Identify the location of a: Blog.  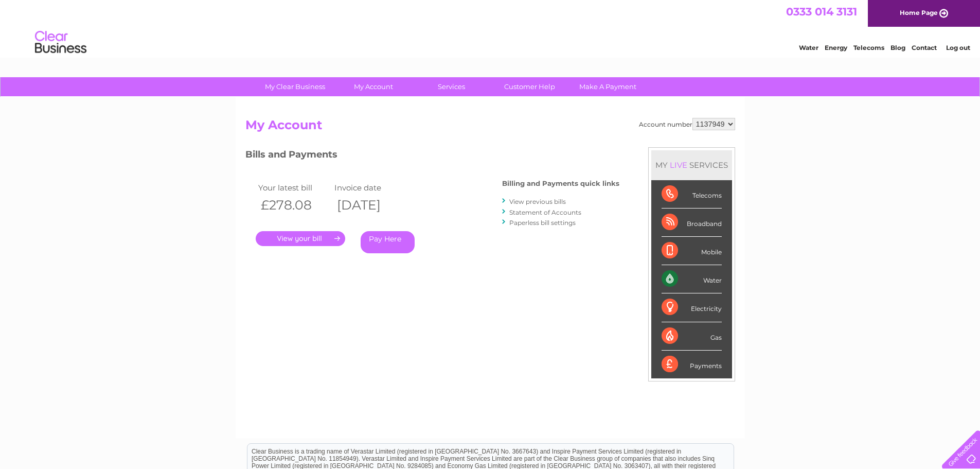
(898, 47).